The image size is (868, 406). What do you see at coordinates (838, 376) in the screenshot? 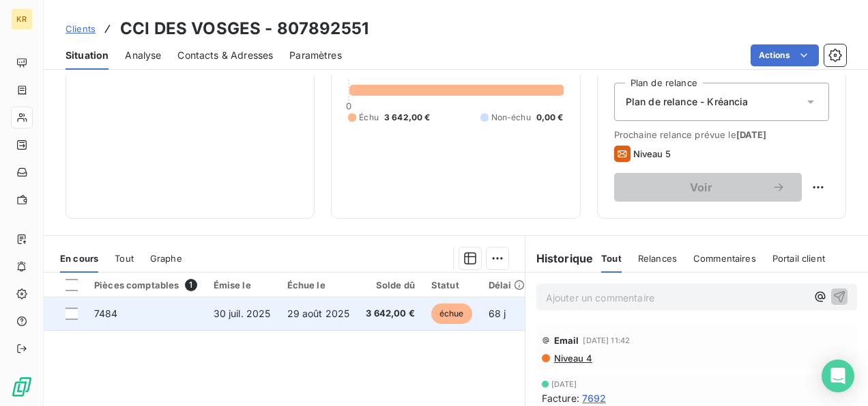
I see `div: Open Intercom Messenger` at bounding box center [838, 376].